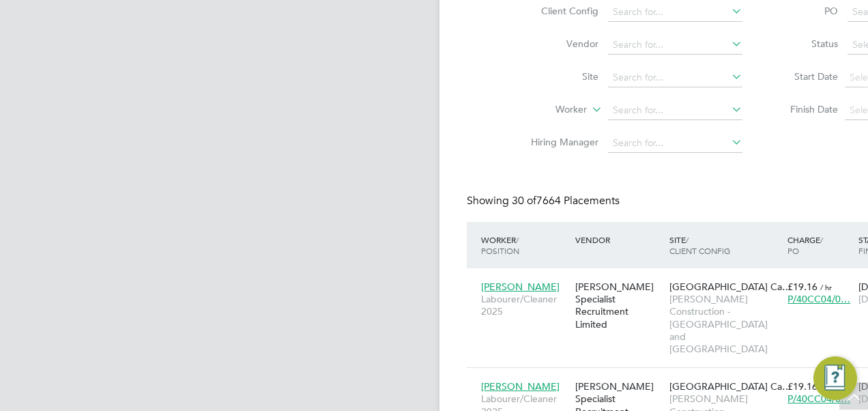  What do you see at coordinates (808, 11) in the screenshot?
I see `label: PO` at bounding box center [808, 11].